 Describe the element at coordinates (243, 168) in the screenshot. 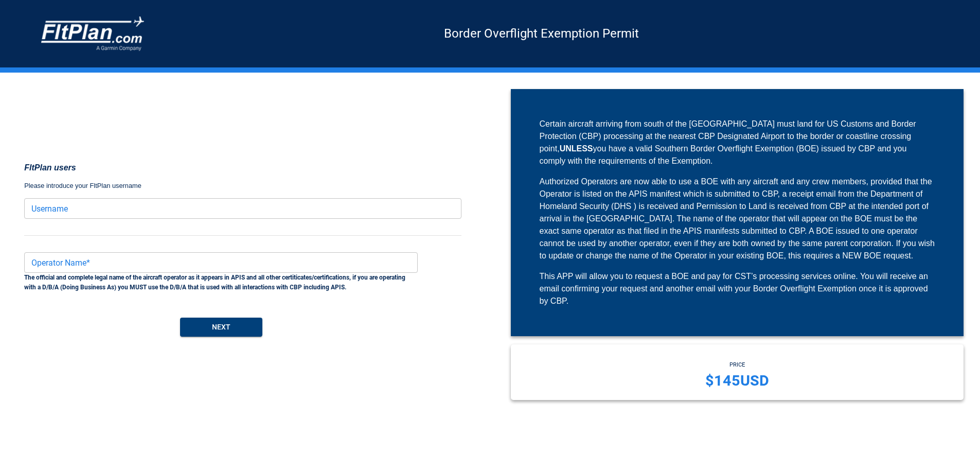

I see `h3: FltPlan users` at that location.